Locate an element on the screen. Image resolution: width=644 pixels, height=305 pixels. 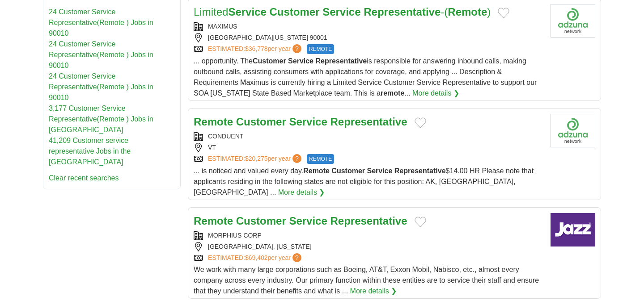
a: Clear recent searches is located at coordinates (84, 178).